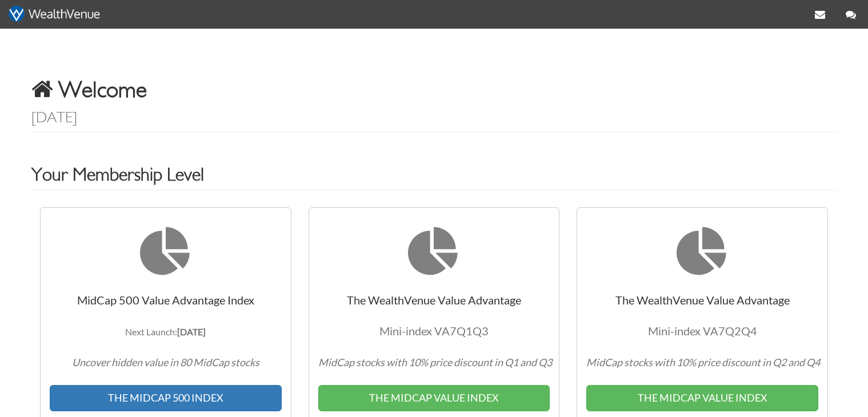  What do you see at coordinates (102, 89) in the screenshot?
I see `span: Welcome` at bounding box center [102, 89].